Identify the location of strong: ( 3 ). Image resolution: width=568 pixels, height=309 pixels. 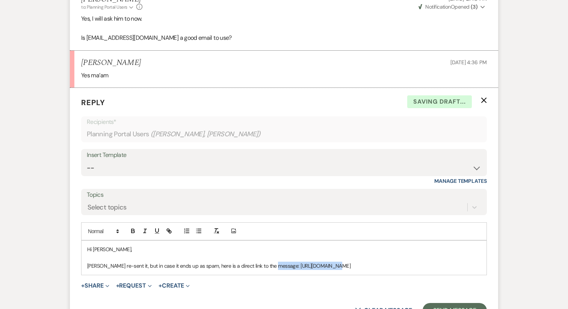
(474, 7).